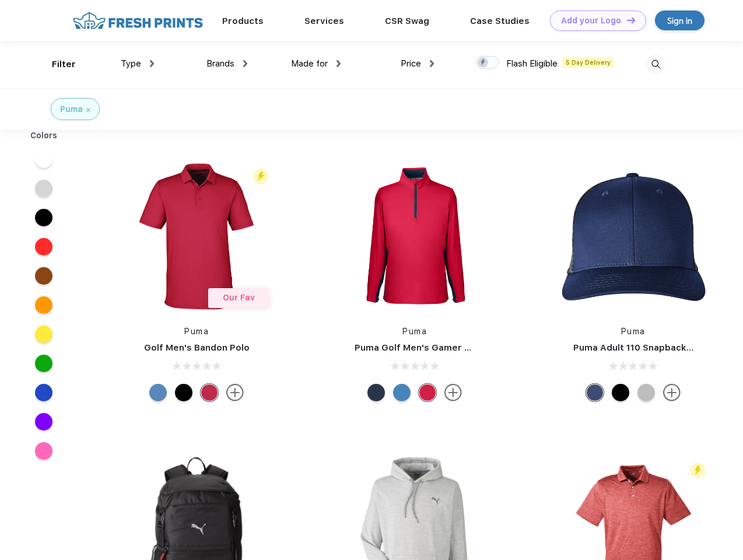 Image resolution: width=743 pixels, height=560 pixels. Describe the element at coordinates (63, 64) in the screenshot. I see `div: Filter` at that location.